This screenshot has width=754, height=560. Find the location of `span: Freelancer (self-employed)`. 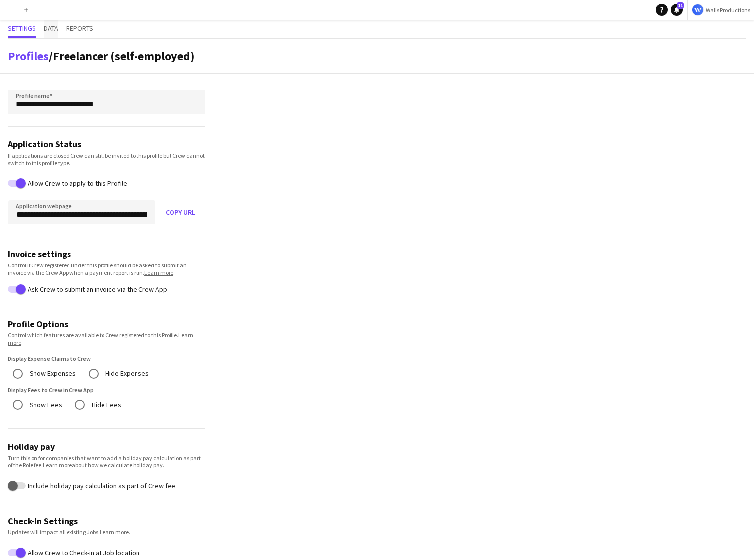

span: Freelancer (self-employed) is located at coordinates (124, 56).